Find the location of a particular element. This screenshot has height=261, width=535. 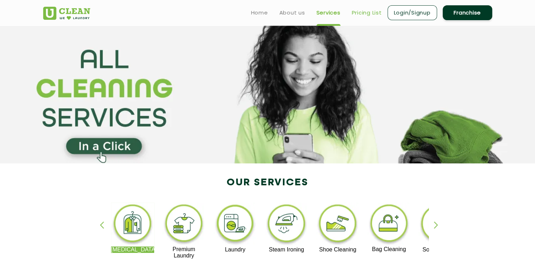

p: Steam Ironing is located at coordinates (287, 250).